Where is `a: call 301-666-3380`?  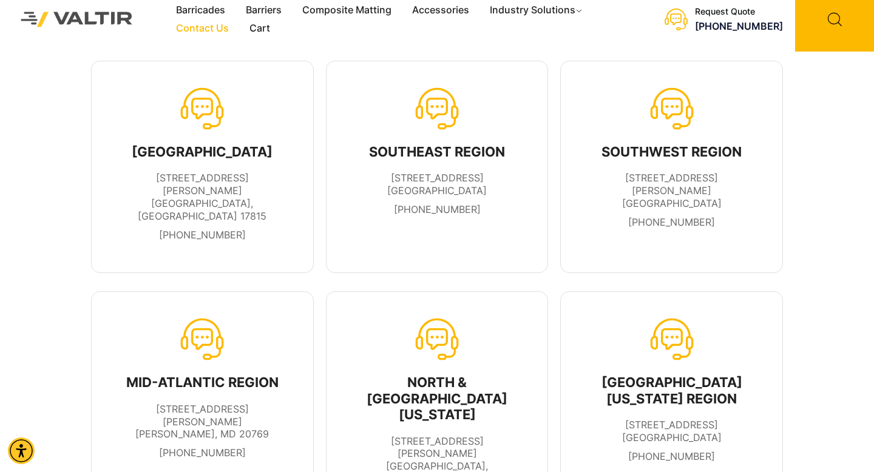 a: call 301-666-3380 is located at coordinates (202, 453).